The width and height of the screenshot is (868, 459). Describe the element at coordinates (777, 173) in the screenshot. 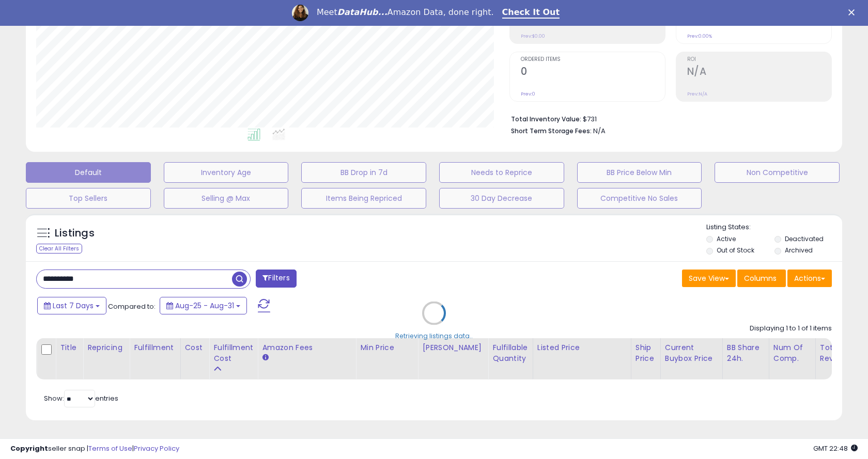

I see `button: Non Competitive` at that location.